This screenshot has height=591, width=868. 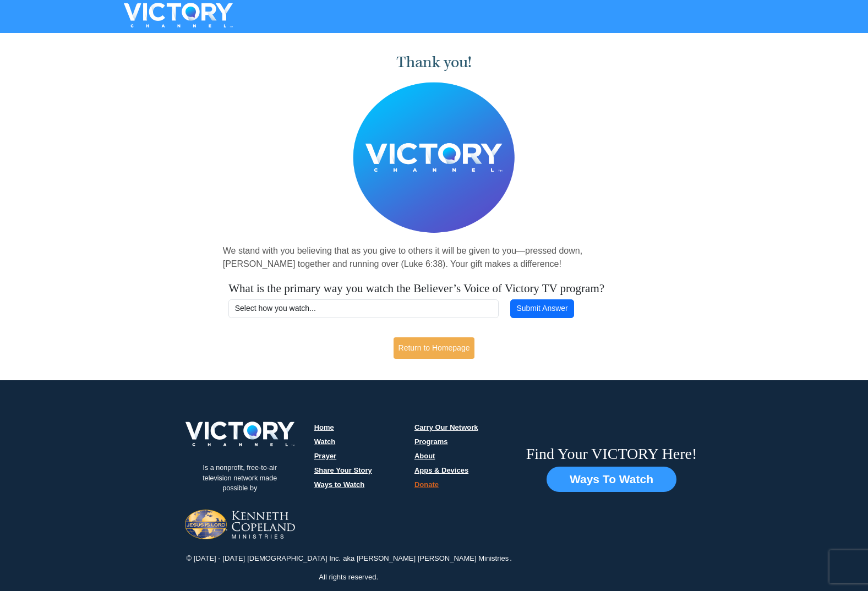 What do you see at coordinates (348, 559) in the screenshot?
I see `p: aka` at bounding box center [348, 559].